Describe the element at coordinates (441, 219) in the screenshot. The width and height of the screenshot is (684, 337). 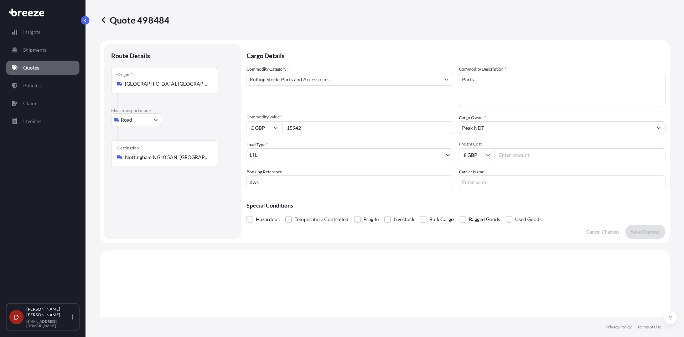
I see `span: Bulk Cargo` at that location.